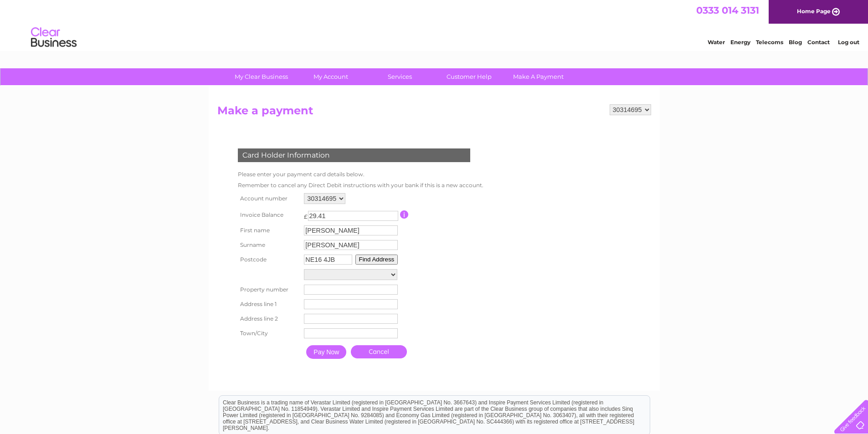 This screenshot has height=434, width=868. I want to click on div: Card Holder Information, so click(354, 155).